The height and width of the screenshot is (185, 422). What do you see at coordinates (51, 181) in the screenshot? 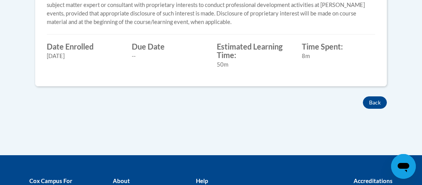
I see `b: Cox Campus For` at bounding box center [51, 181].